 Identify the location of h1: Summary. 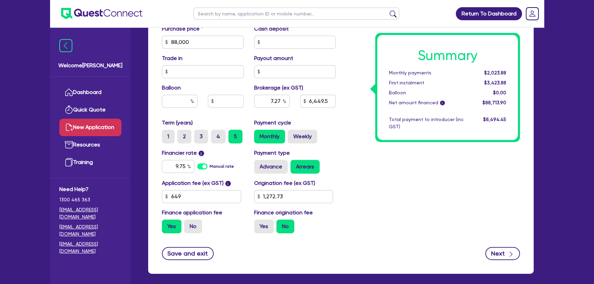
(447, 56).